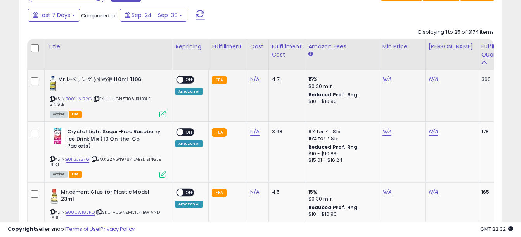 The width and height of the screenshot is (521, 237). Describe the element at coordinates (258, 47) in the screenshot. I see `div: Cost` at that location.